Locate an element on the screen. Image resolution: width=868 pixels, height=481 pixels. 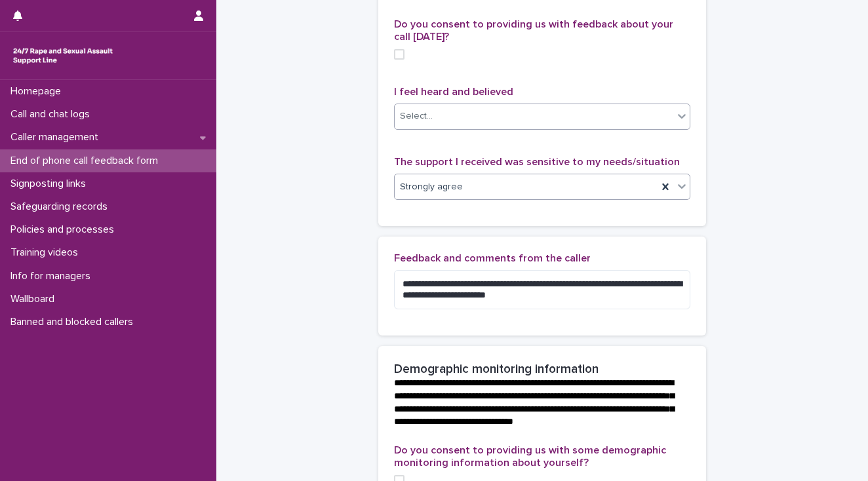
span: Feedback and comments from the caller is located at coordinates (493, 259).